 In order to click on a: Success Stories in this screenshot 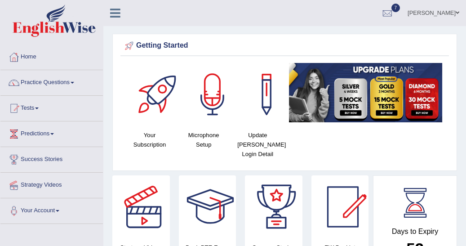, I will do `click(52, 158)`.